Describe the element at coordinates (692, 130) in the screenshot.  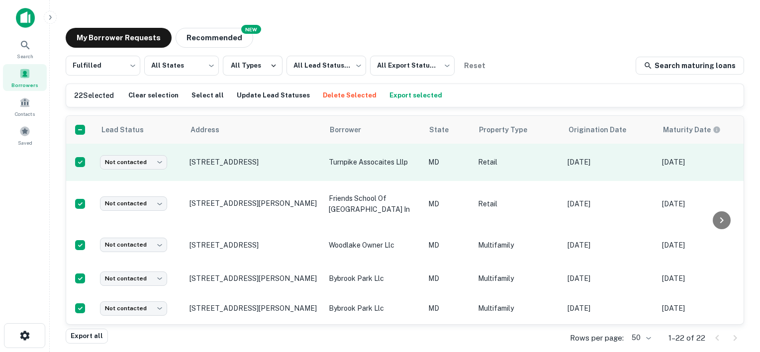
I see `div: Maturity dates displayed may be estimated. Please contact the lender for the most accurate maturi...` at that location.